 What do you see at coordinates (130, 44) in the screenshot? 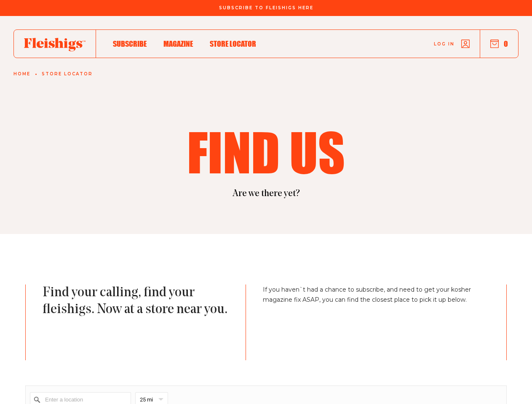
I see `a: Subscribe` at bounding box center [130, 44].